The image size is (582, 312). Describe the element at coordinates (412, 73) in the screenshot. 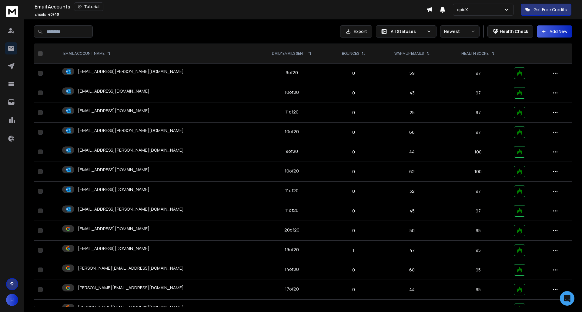

I see `td: 59` at that location.